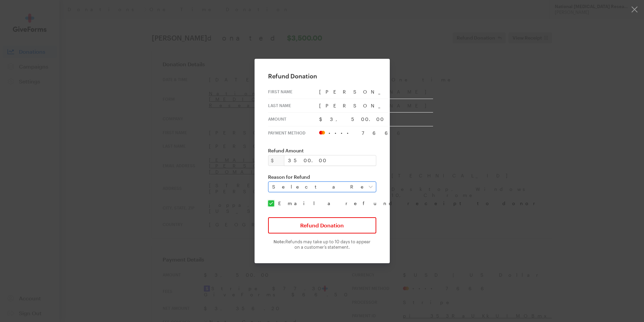  I want to click on td: •••• 7666, so click(376, 133).